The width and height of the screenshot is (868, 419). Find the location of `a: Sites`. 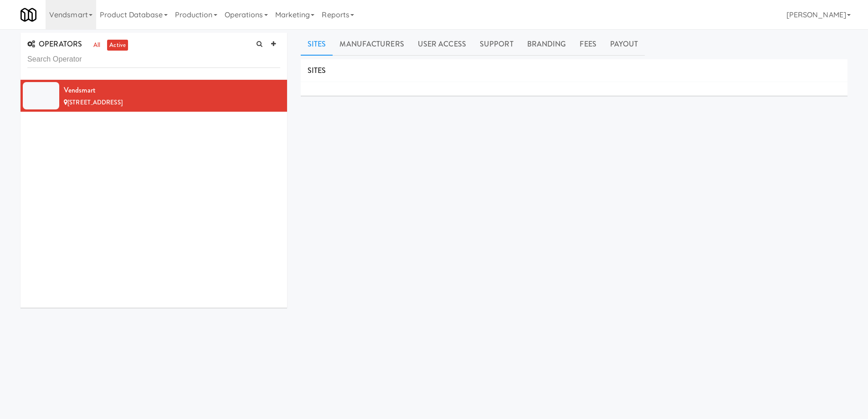

a: Sites is located at coordinates (317, 44).